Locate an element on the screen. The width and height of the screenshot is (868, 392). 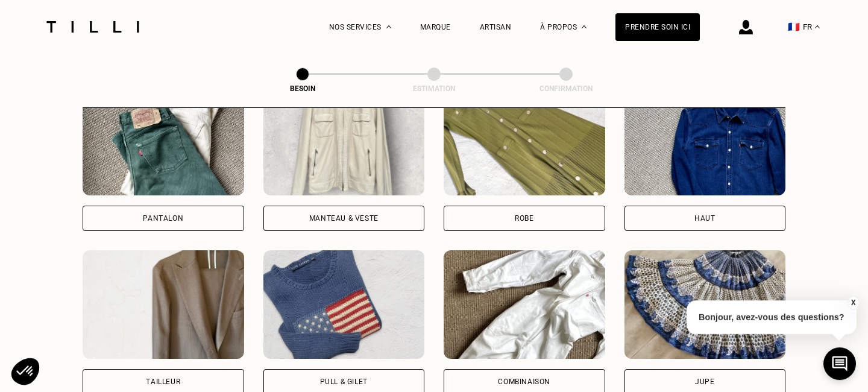
img: menu déroulant is located at coordinates (817, 27).